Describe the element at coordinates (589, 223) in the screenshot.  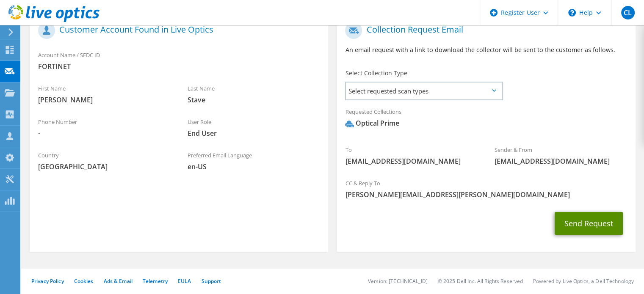
I see `button: Send Request` at that location.